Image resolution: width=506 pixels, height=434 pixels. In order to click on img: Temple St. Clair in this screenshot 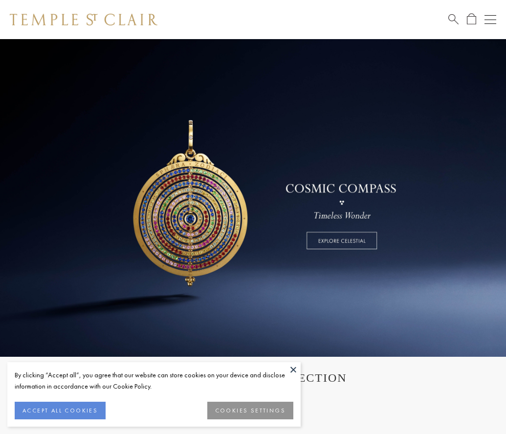, I will do `click(84, 20)`.